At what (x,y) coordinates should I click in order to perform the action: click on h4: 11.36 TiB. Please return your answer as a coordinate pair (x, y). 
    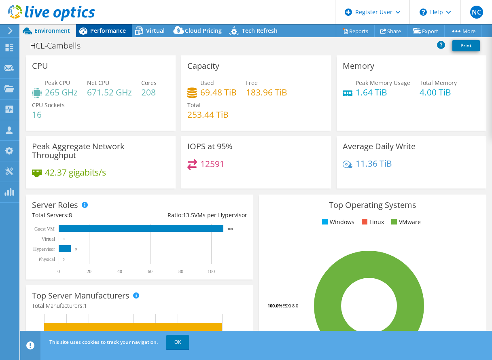
    Looking at the image, I should click on (374, 163).